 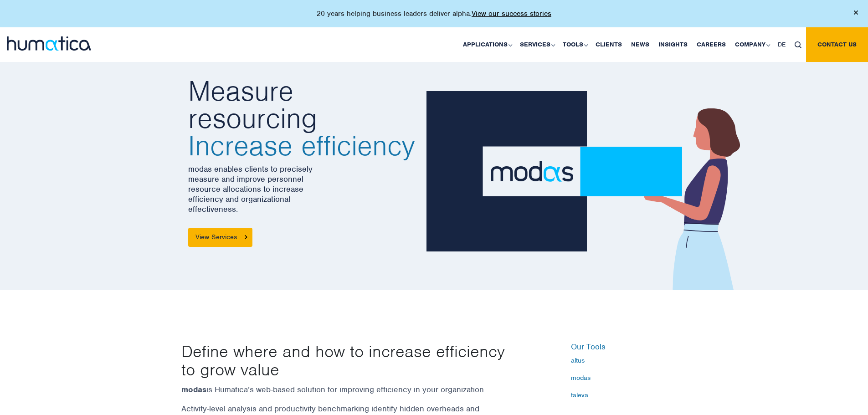 I want to click on a: Company, so click(x=752, y=44).